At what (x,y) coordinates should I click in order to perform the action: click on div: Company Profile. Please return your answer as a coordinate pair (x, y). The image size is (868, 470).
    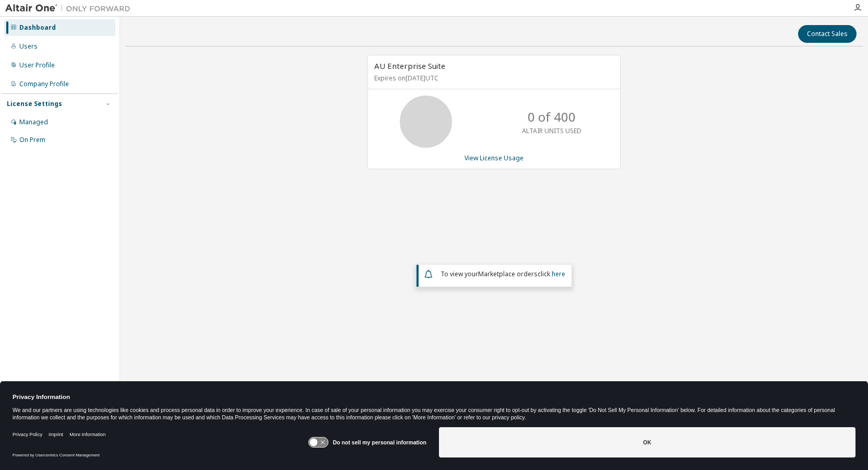
    Looking at the image, I should click on (44, 84).